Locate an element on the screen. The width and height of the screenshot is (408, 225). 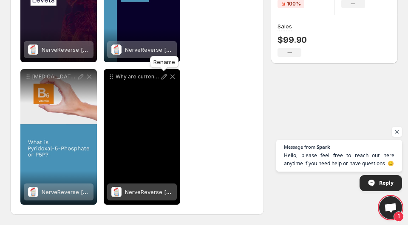
h3: Sales is located at coordinates (284, 26).